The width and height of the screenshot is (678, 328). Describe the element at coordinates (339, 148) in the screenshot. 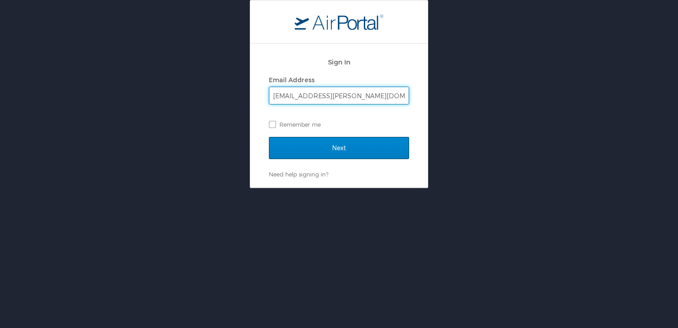

I see `input: Next` at that location.